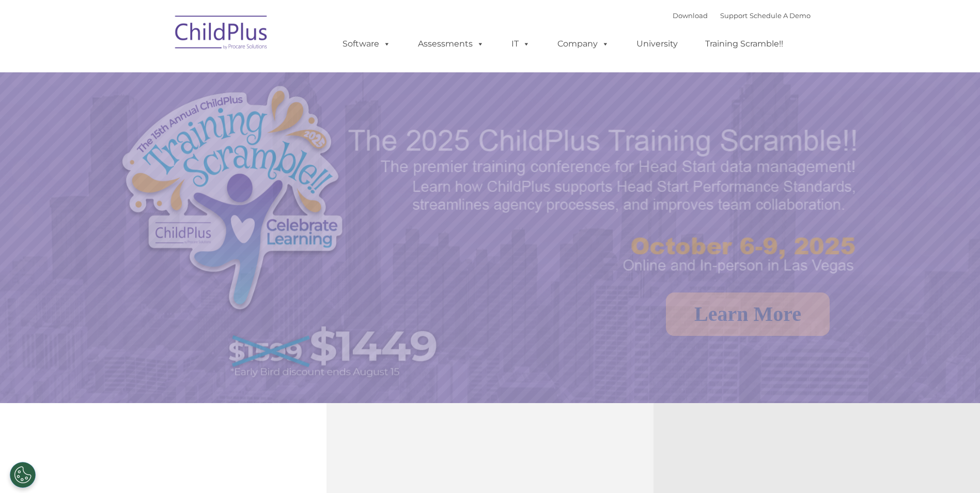 The image size is (980, 493). I want to click on a: IT, so click(521, 44).